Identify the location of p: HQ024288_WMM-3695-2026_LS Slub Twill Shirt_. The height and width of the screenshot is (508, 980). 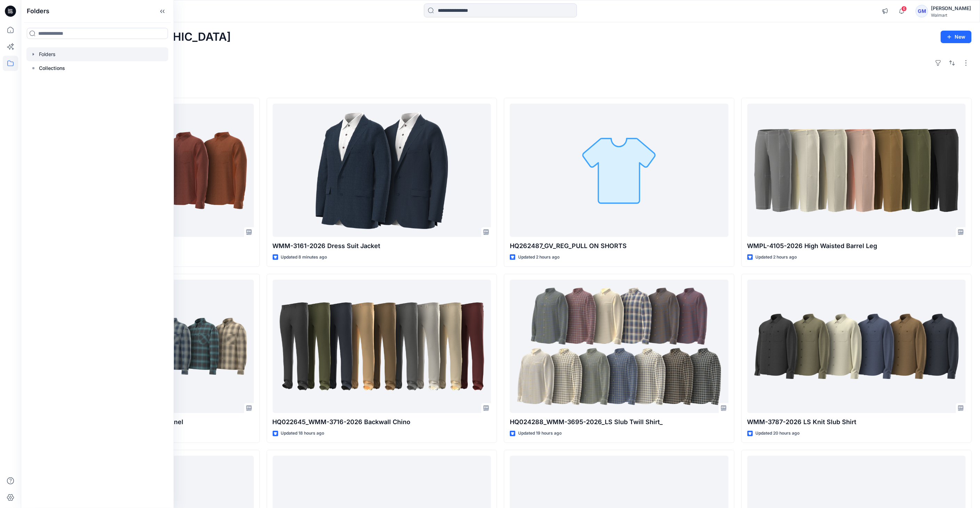
(619, 422).